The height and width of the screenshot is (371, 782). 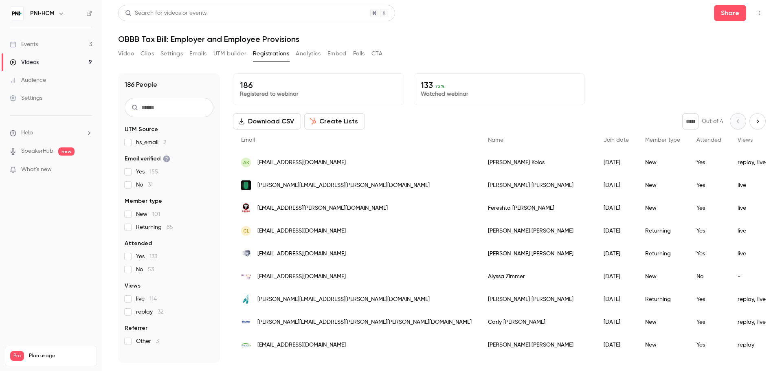 I want to click on span: UTM Source, so click(x=141, y=129).